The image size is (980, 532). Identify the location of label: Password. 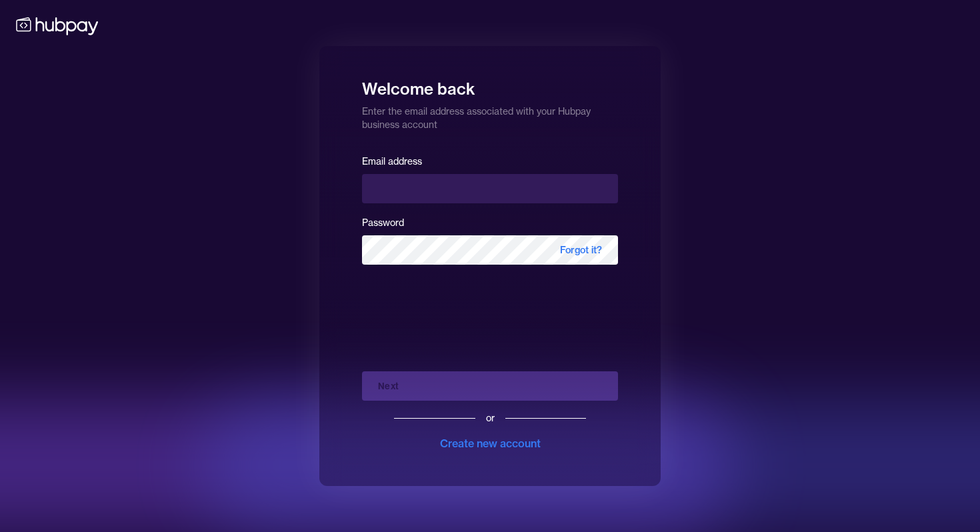
(382, 223).